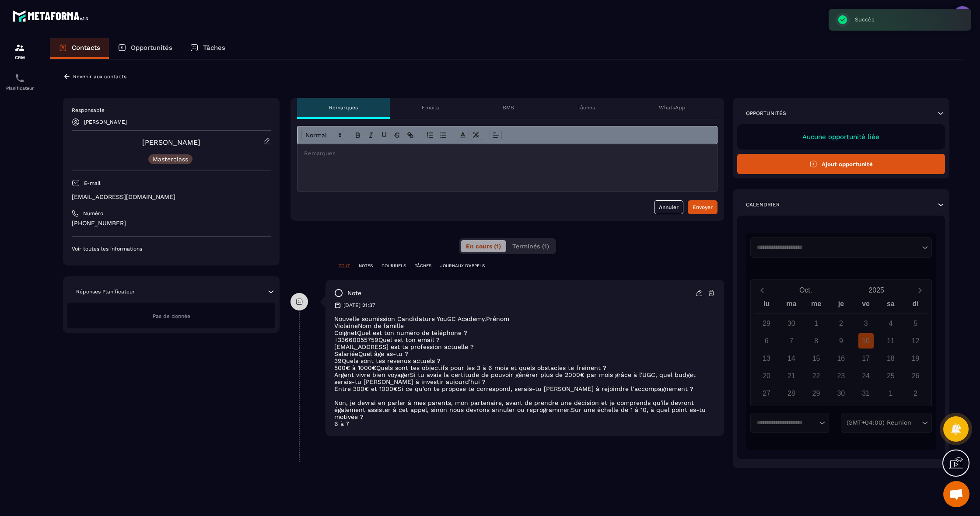  Describe the element at coordinates (20, 79) in the screenshot. I see `img: scheduler` at that location.